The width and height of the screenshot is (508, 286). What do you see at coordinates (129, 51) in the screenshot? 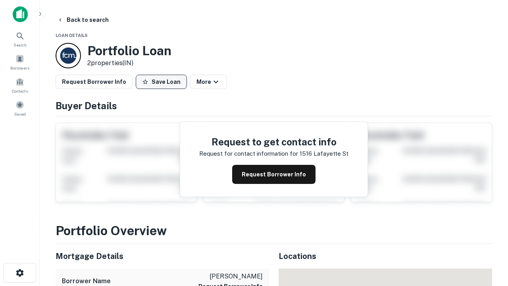
I see `h3: Portfolio Loan` at bounding box center [129, 51].